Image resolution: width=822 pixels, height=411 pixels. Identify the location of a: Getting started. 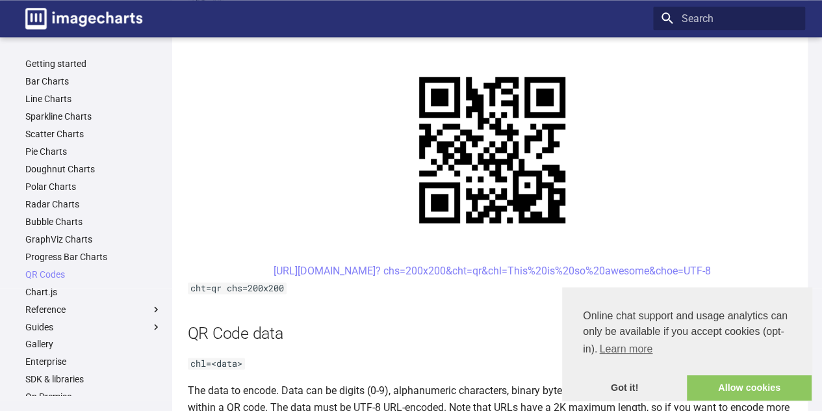
(94, 64).